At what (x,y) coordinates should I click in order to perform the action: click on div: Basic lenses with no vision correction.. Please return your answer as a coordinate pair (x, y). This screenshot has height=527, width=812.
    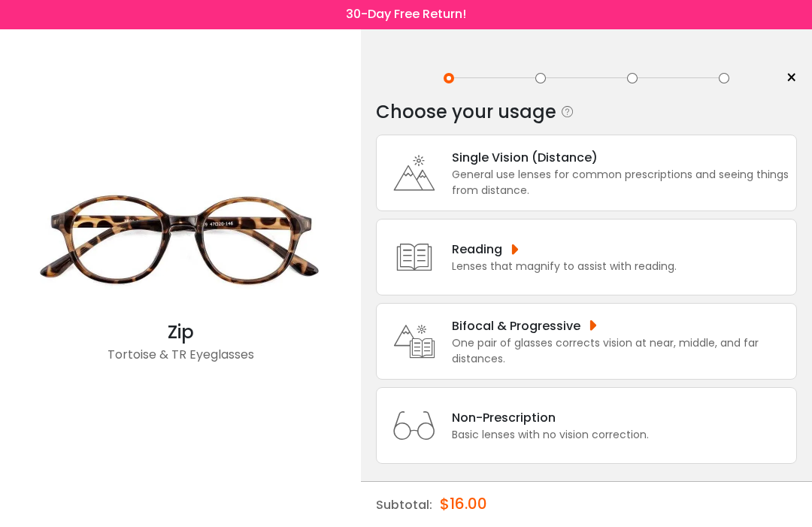
    Looking at the image, I should click on (550, 435).